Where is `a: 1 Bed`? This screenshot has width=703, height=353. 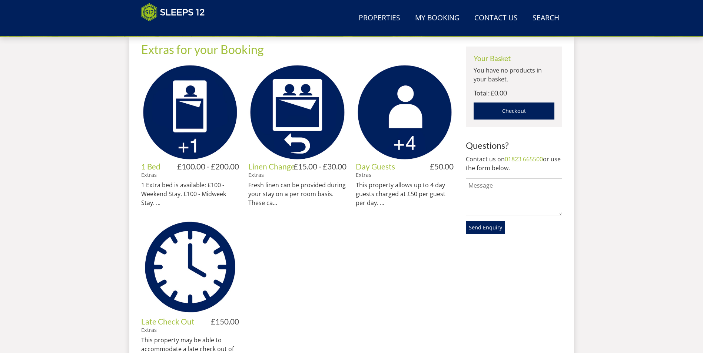
a: 1 Bed is located at coordinates (151, 166).